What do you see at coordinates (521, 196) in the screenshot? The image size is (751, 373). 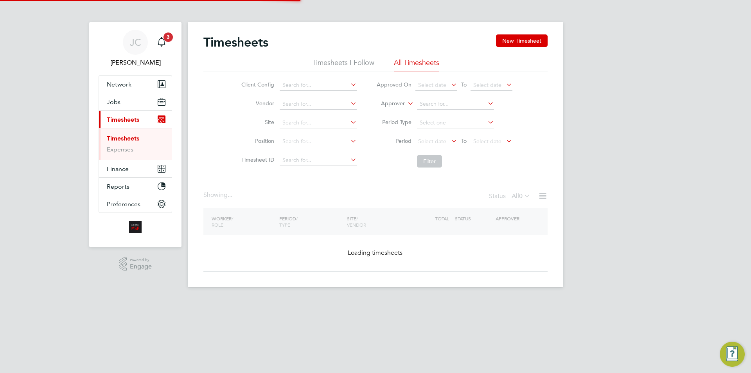 I see `label: All` at bounding box center [521, 196].